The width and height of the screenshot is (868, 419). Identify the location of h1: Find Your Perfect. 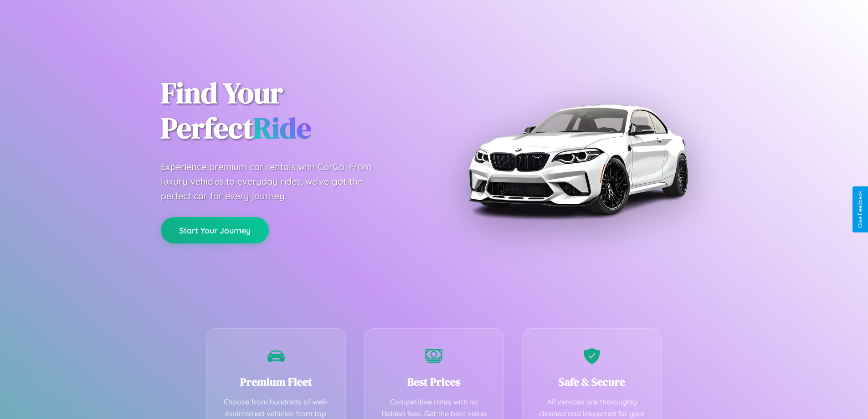
(291, 111).